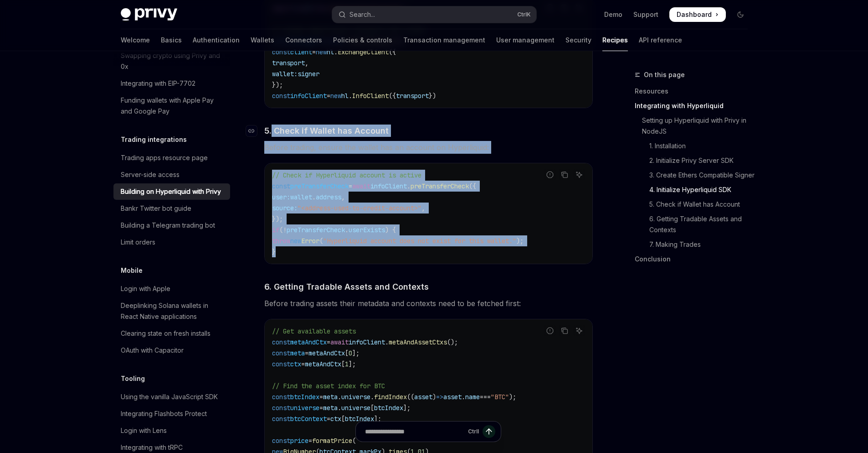 Image resolution: width=868 pixels, height=453 pixels. Describe the element at coordinates (500, 396) in the screenshot. I see `span: "BTC"` at that location.